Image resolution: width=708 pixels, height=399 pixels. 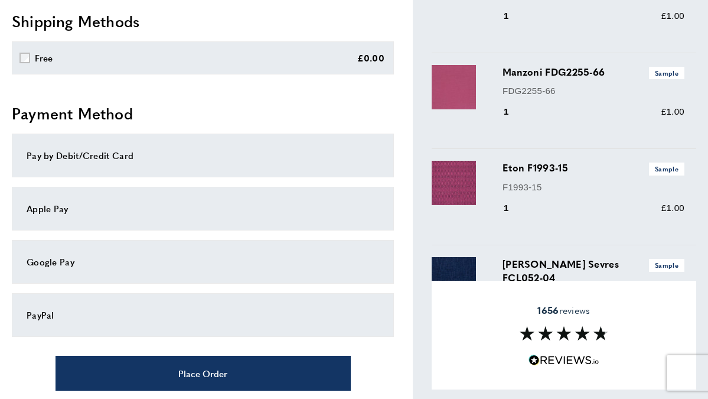 I want to click on button: Place Order, so click(x=203, y=373).